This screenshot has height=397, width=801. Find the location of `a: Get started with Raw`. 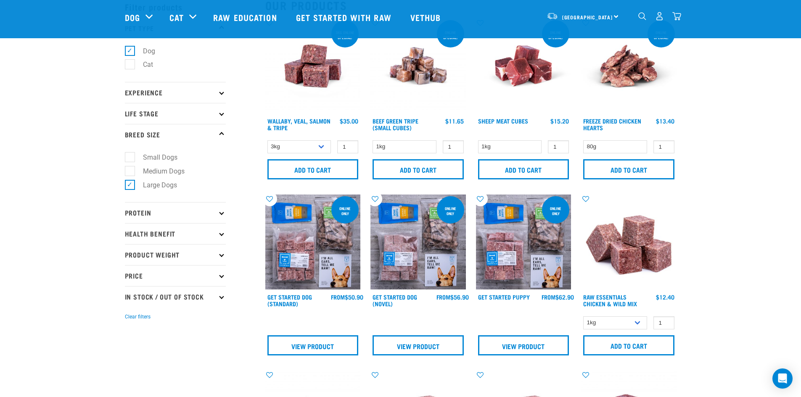

a: Get started with Raw is located at coordinates (345, 17).